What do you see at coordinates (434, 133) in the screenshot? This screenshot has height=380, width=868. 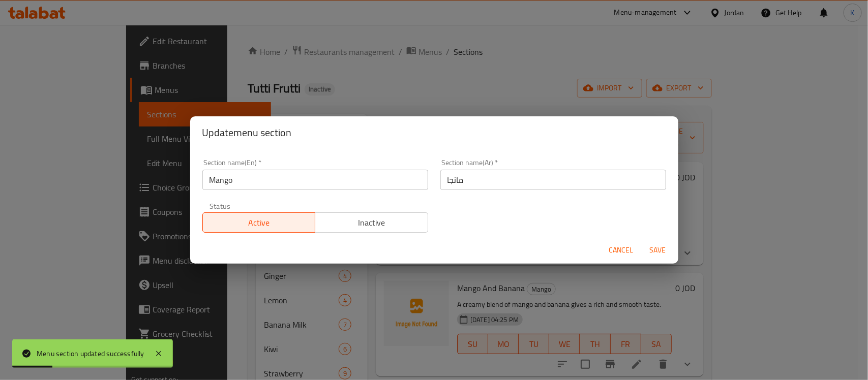 I see `h2: Update menu section` at bounding box center [434, 133].